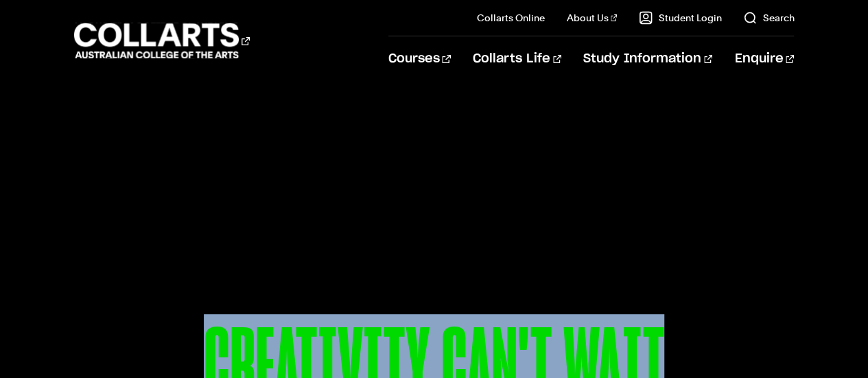 The image size is (868, 378). Describe the element at coordinates (764, 59) in the screenshot. I see `a: Enquire` at that location.